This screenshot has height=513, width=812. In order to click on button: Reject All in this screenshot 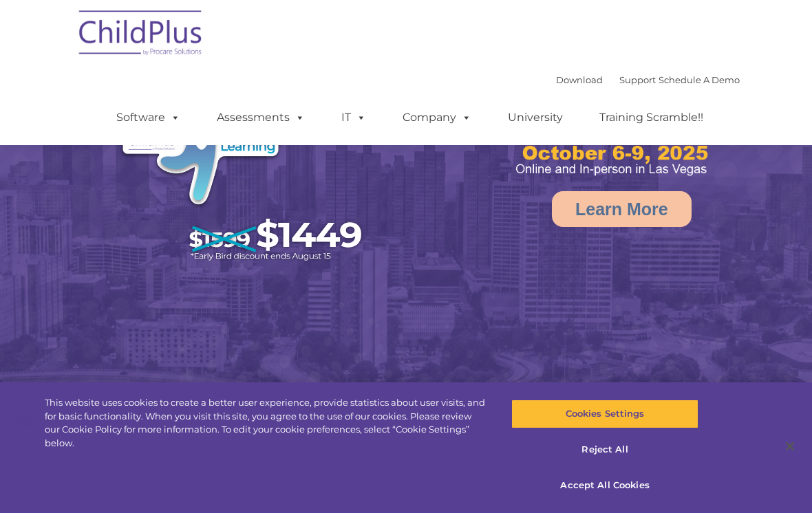, I will do `click(604, 450)`.